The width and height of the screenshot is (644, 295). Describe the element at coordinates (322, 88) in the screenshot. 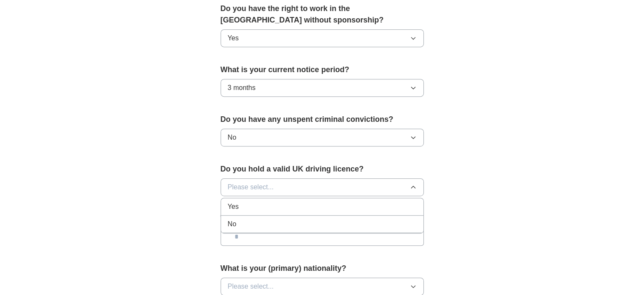

I see `button: 3 months` at that location.